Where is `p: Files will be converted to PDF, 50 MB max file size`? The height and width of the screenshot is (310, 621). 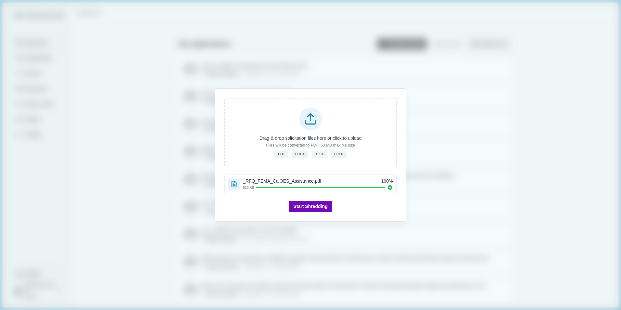
p: Files will be converted to PDF, 50 MB max file size is located at coordinates (311, 146).